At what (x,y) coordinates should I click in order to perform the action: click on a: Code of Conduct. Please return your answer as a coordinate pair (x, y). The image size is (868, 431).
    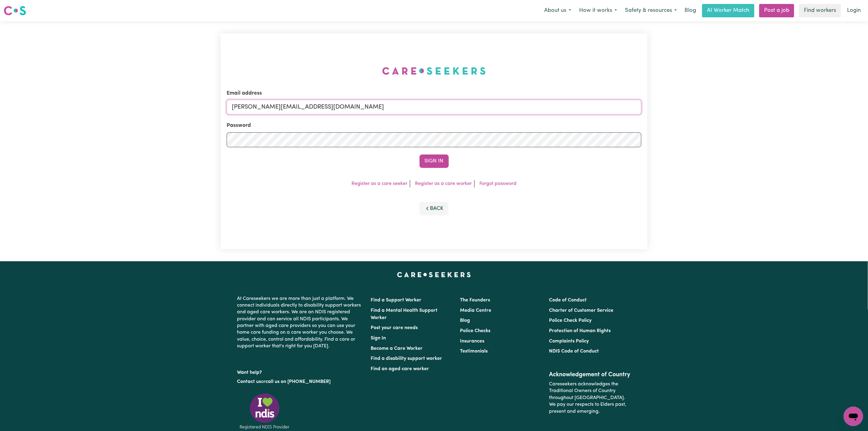
    Looking at the image, I should click on (568, 300).